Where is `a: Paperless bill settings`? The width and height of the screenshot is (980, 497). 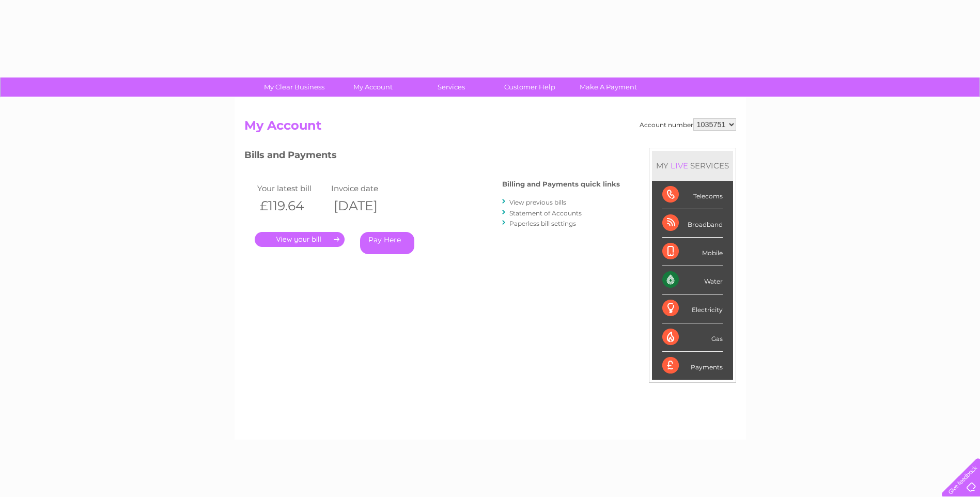
a: Paperless bill settings is located at coordinates (543, 223).